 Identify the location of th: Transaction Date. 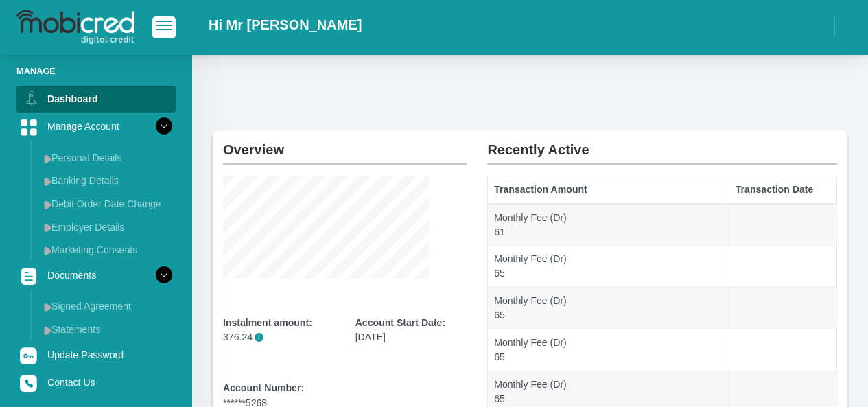
(783, 190).